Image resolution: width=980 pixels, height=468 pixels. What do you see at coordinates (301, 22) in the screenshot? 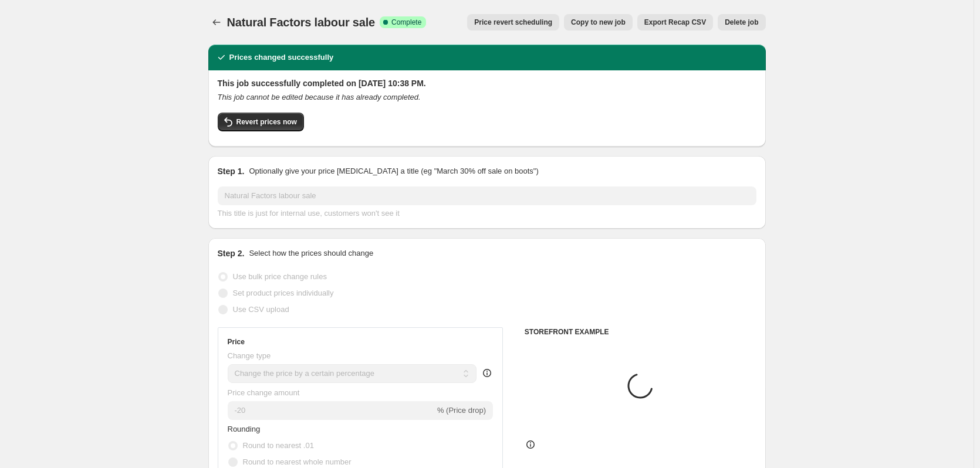
I see `span: Natural Factors labour sale` at bounding box center [301, 22].